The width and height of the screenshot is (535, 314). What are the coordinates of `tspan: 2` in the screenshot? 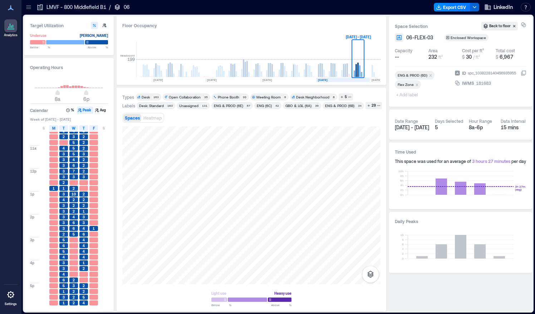 It's located at (403, 253).